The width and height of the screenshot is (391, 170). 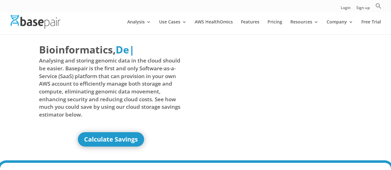 I want to click on a: Resources, so click(x=305, y=27).